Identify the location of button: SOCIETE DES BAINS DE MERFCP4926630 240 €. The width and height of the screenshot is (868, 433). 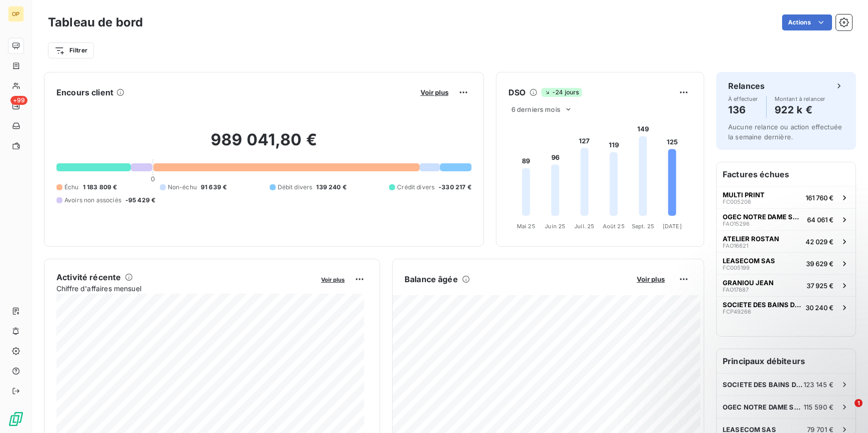
(786, 307).